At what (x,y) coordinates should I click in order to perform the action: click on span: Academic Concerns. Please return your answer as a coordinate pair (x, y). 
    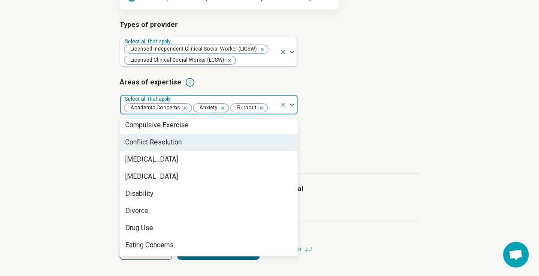
    Looking at the image, I should click on (153, 108).